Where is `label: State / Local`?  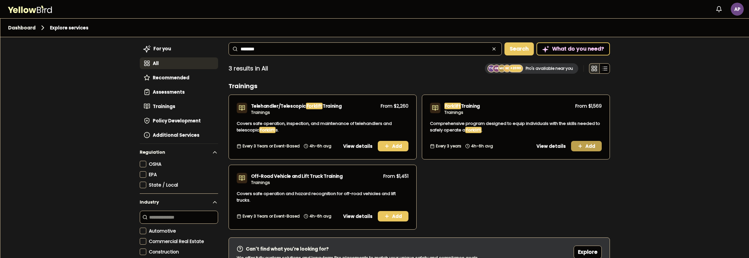 label: State / Local is located at coordinates (184, 185).